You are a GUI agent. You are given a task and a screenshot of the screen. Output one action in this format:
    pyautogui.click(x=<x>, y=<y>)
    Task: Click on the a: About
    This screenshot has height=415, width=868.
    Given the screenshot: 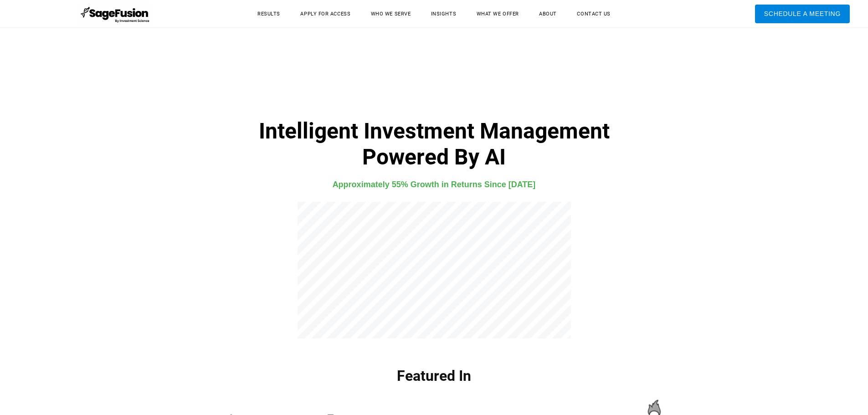 What is the action you would take?
    pyautogui.click(x=548, y=14)
    